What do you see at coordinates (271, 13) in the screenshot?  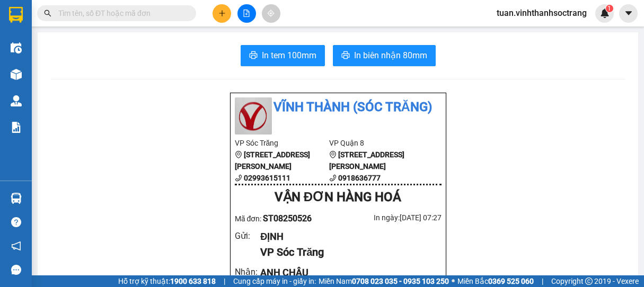 I see `span: aim` at bounding box center [271, 13].